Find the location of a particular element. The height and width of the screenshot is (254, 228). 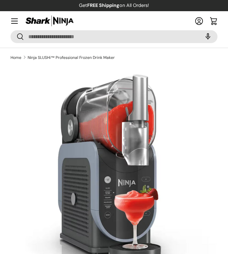

img: Shark Ninja Philippines is located at coordinates (50, 21).